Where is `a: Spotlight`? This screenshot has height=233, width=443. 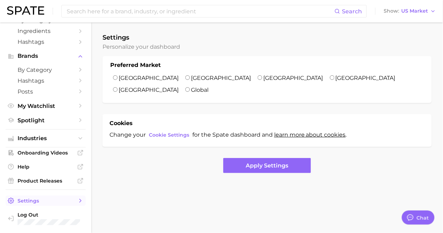
a: Spotlight is located at coordinates (46, 120).